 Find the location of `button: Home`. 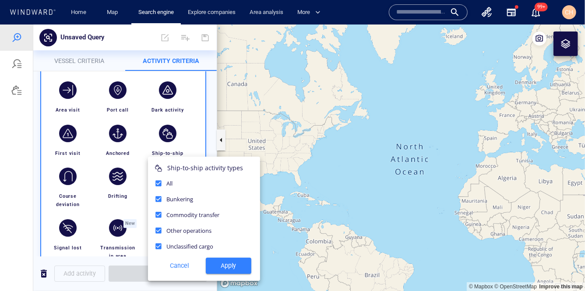

button: Home is located at coordinates (79, 12).